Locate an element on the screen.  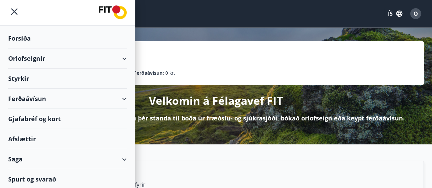
button: O is located at coordinates (415, 14).